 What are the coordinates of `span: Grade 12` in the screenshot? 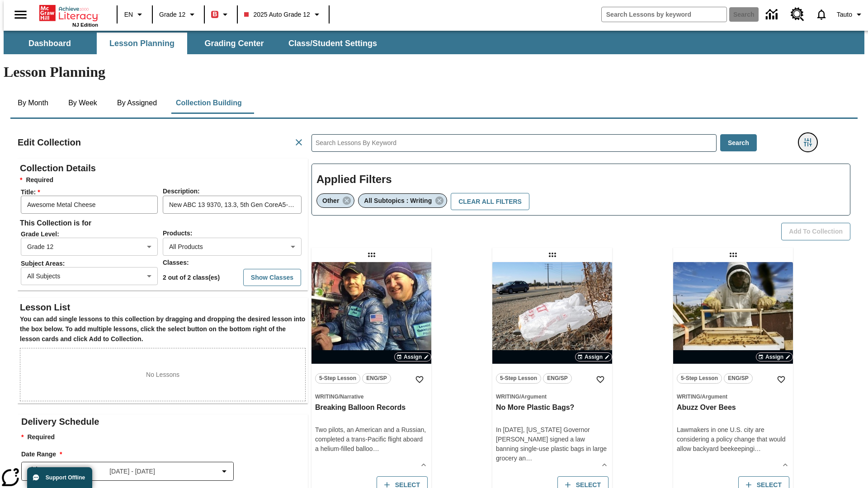 It's located at (172, 15).